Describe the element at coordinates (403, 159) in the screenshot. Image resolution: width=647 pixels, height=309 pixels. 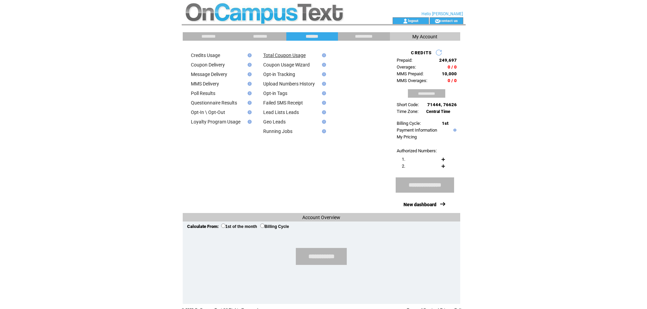
I see `span: 1.` at that location.